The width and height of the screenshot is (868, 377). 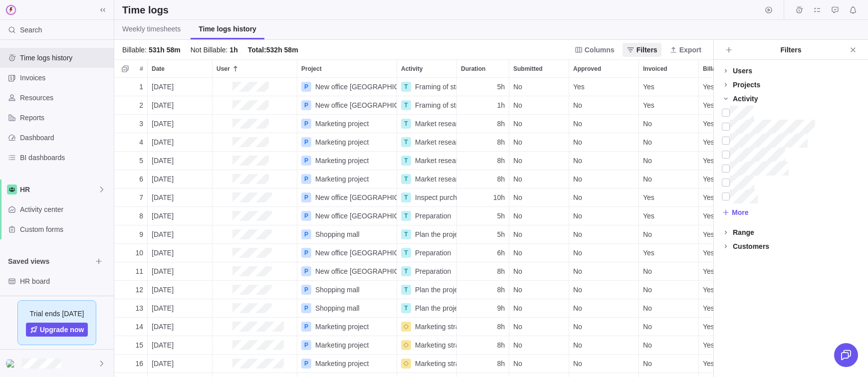 I want to click on span: Invoiced, so click(x=655, y=69).